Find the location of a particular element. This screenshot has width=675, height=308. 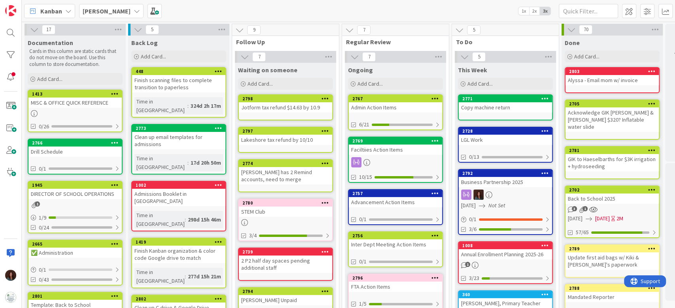

div: 2803 is located at coordinates (613, 72).